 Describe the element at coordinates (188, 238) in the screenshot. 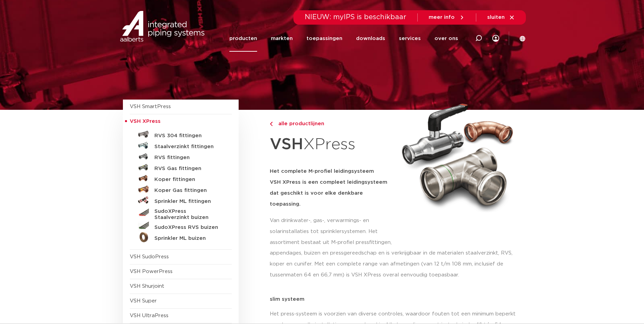

I see `h5: Sprinkler ML buizen` at that location.